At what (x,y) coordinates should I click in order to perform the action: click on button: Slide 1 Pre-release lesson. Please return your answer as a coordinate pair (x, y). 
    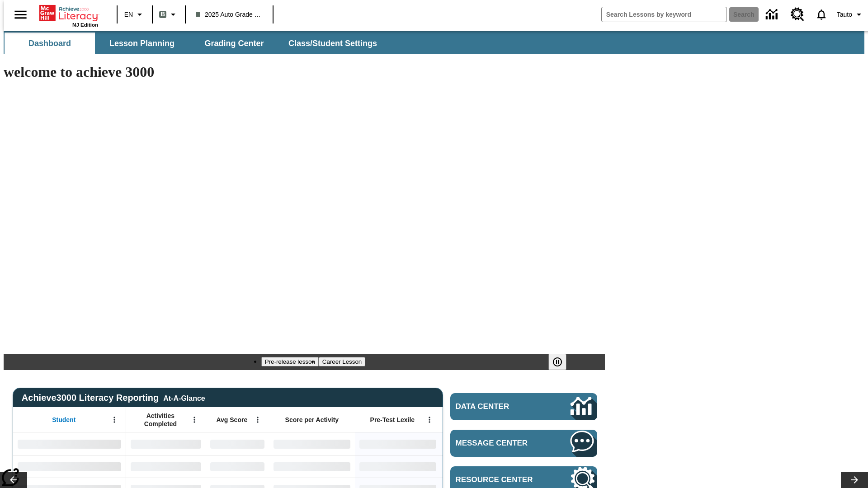
    Looking at the image, I should click on (290, 362).